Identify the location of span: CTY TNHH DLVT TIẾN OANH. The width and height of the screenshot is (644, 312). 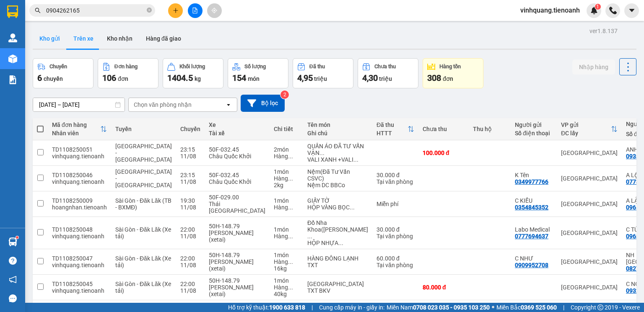
(74, 8).